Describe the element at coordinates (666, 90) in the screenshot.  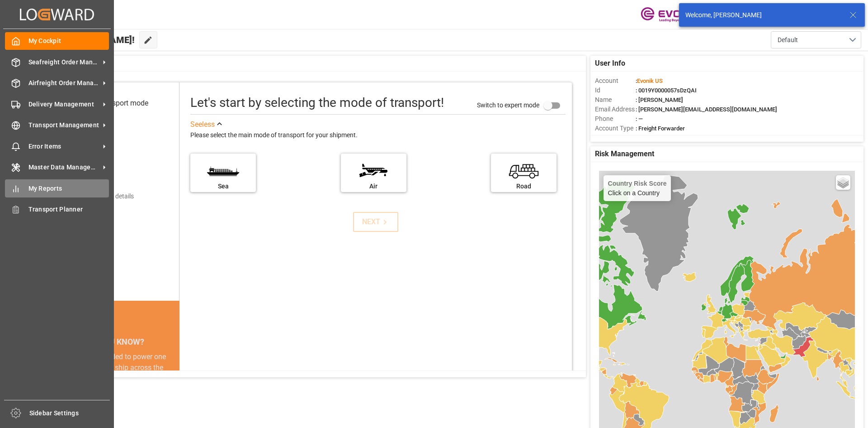
I see `span: : 0019Y0000057sDzQAI` at that location.